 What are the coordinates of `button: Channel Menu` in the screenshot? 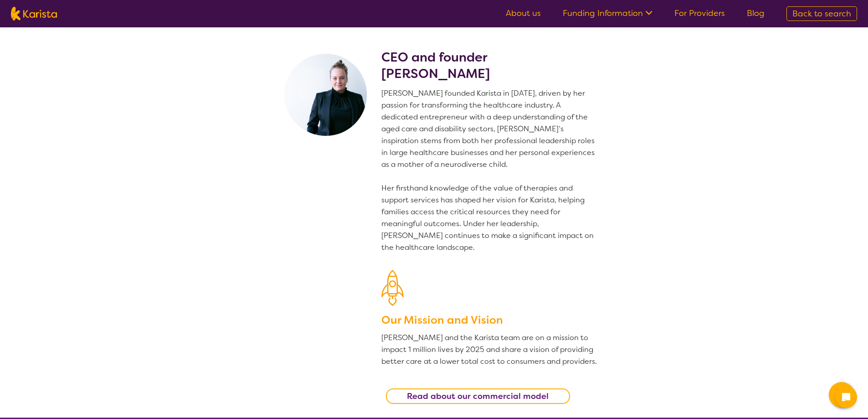 It's located at (842, 394).